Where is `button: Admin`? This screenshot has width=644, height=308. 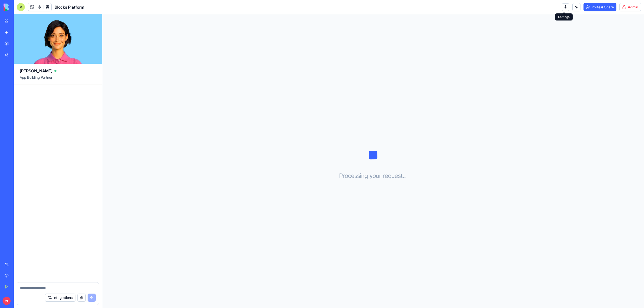 button: Admin is located at coordinates (630, 7).